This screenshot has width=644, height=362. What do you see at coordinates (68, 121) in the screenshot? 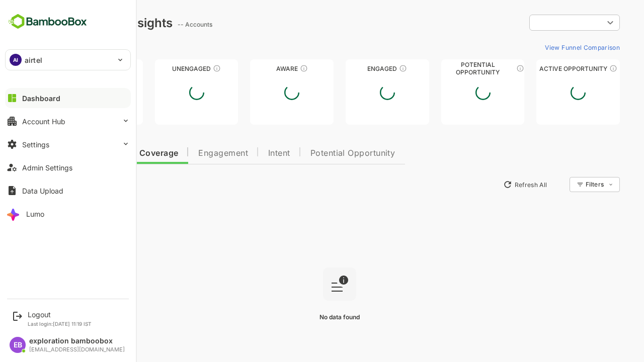
I see `button: Account Hub` at bounding box center [68, 121].